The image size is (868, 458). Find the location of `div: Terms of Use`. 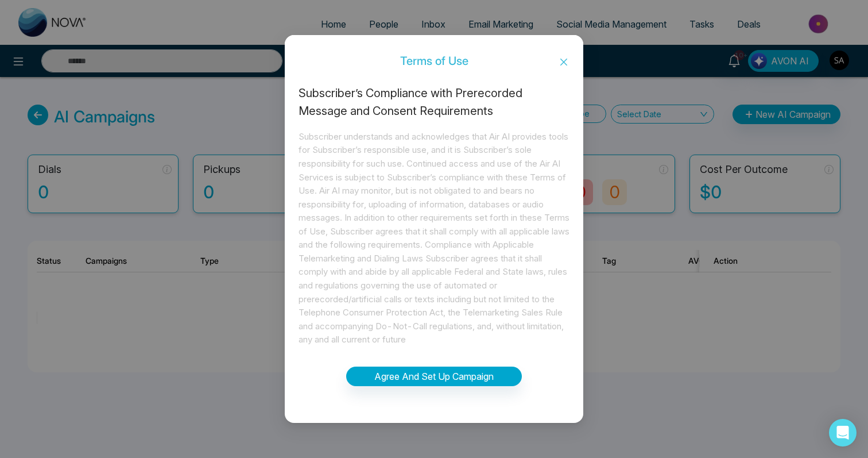

div: Terms of Use is located at coordinates (434, 61).